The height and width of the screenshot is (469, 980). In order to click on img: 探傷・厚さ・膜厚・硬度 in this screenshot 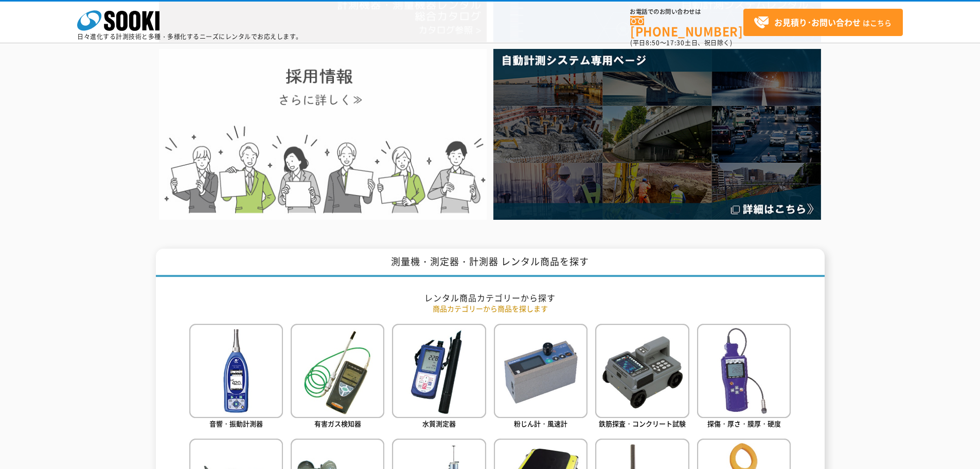, I will do `click(744, 371)`.